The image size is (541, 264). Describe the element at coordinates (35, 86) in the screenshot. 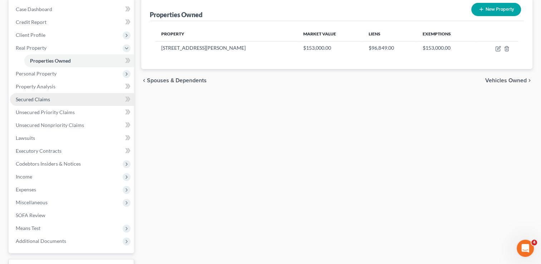

I see `span: Property Analysis` at that location.